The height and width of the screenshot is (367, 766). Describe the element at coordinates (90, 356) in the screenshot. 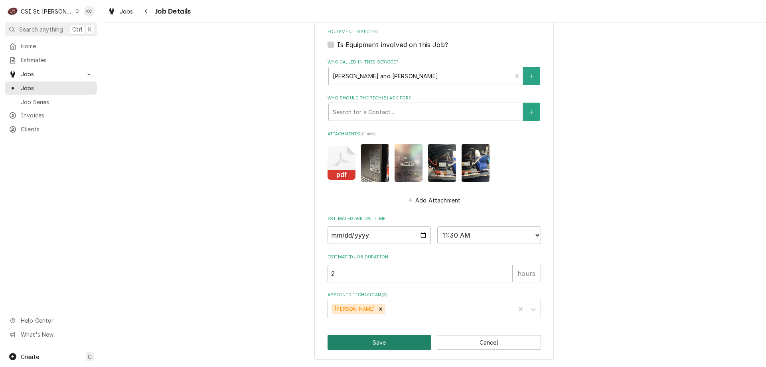

I see `span: C` at that location.